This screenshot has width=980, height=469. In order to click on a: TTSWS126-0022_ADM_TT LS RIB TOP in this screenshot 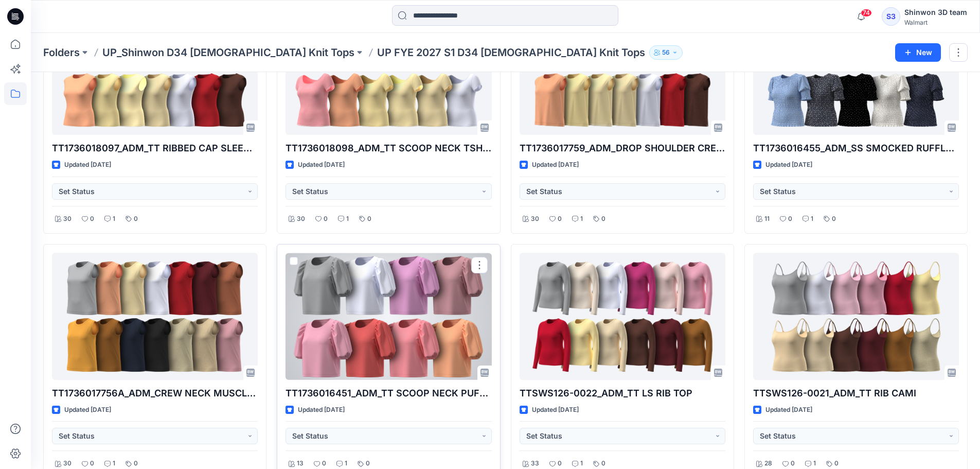, I will do `click(623, 316)`.